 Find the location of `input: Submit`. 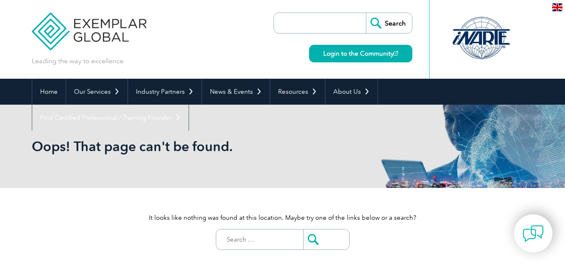

input: Submit is located at coordinates (326, 239).